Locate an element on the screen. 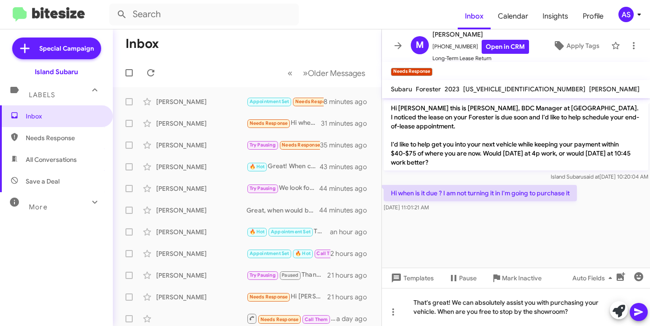 The height and width of the screenshot is (326, 650). div: 43 minutes ago is located at coordinates (347, 167).